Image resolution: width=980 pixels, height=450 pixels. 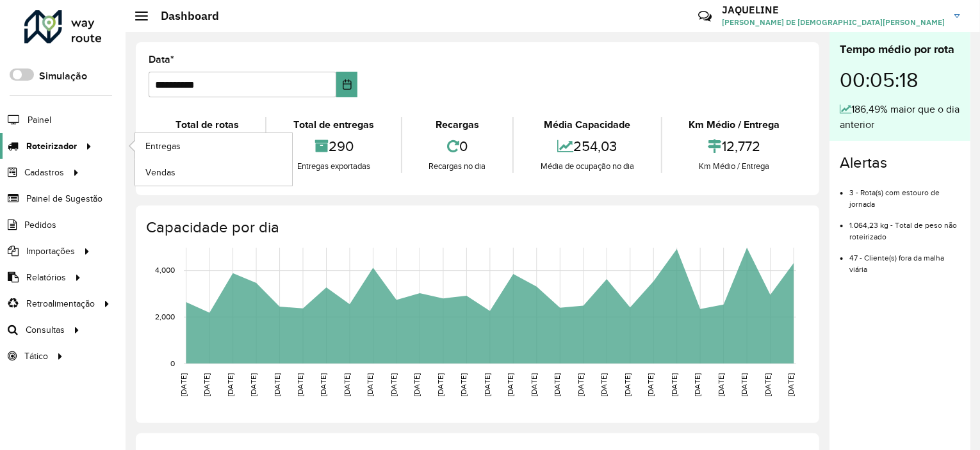 What do you see at coordinates (51, 251) in the screenshot?
I see `span: Importações` at bounding box center [51, 251].